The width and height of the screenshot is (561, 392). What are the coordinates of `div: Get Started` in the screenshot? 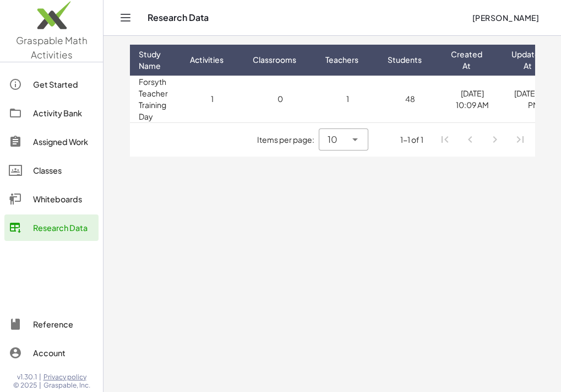 It's located at (64, 84).